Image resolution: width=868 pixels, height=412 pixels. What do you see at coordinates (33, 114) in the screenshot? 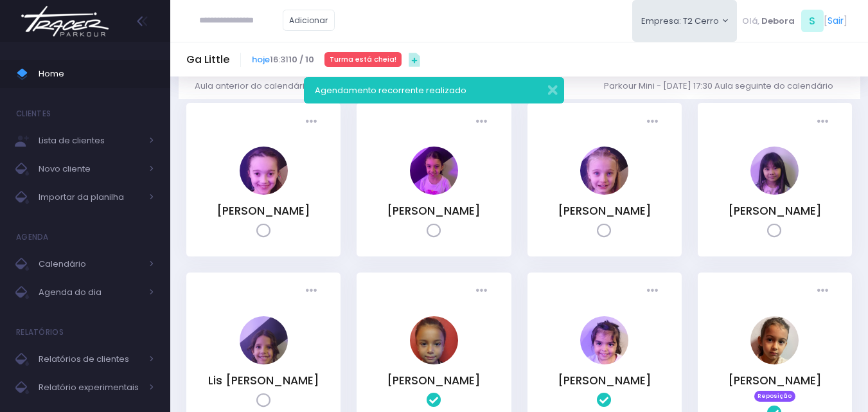
I see `h4: Clientes` at bounding box center [33, 114].